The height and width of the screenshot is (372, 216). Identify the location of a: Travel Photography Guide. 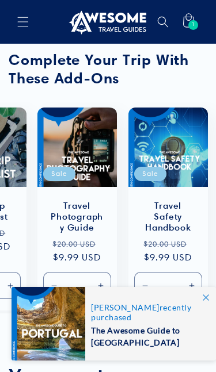
(77, 216).